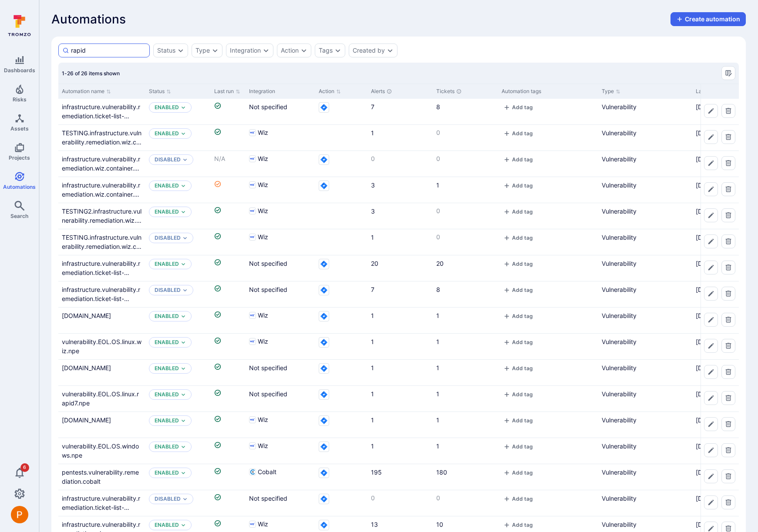  What do you see at coordinates (102, 242) in the screenshot?
I see `div: Cell for Automation name` at bounding box center [102, 242].